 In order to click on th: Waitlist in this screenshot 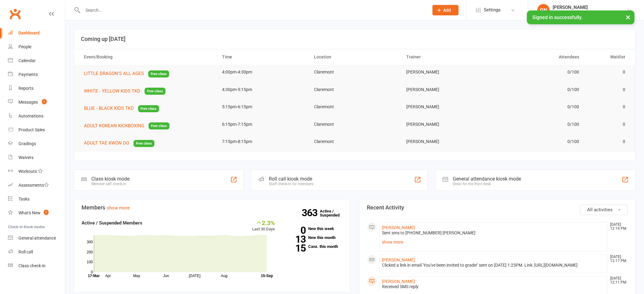, I will do `click(608, 57)`.